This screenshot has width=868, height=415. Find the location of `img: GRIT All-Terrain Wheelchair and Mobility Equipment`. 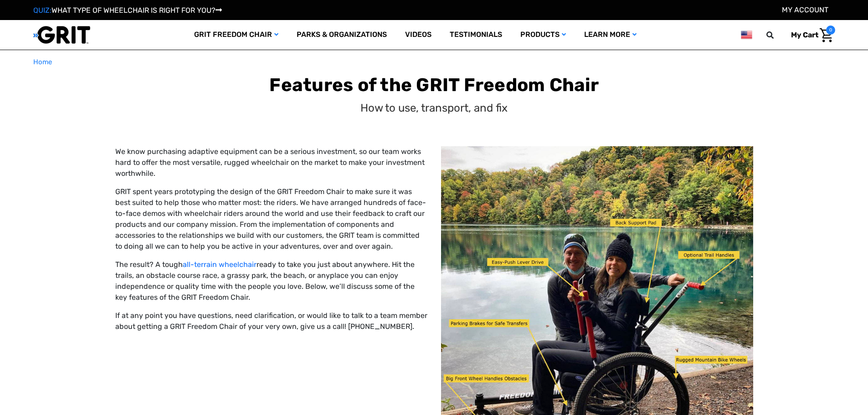

img: GRIT All-Terrain Wheelchair and Mobility Equipment is located at coordinates (62, 35).